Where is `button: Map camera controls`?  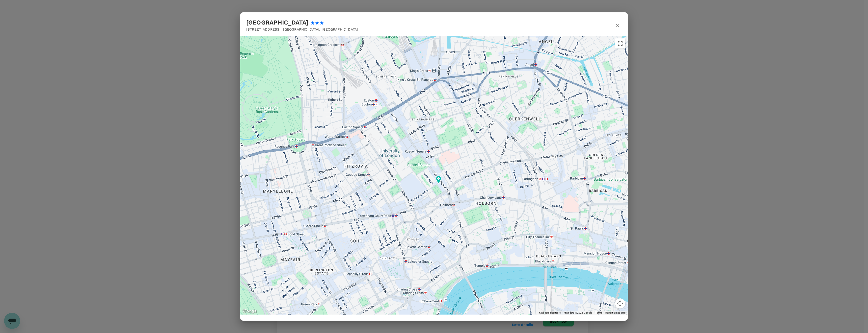 button: Map camera controls is located at coordinates (620, 303).